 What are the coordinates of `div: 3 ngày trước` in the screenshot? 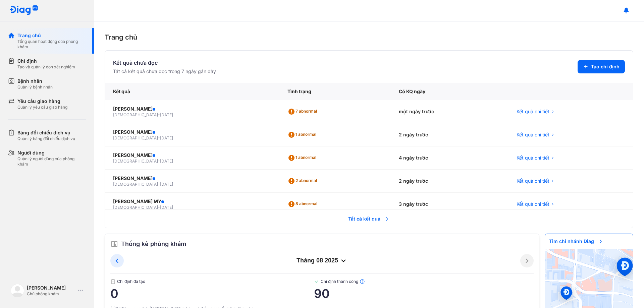 It's located at (450, 204).